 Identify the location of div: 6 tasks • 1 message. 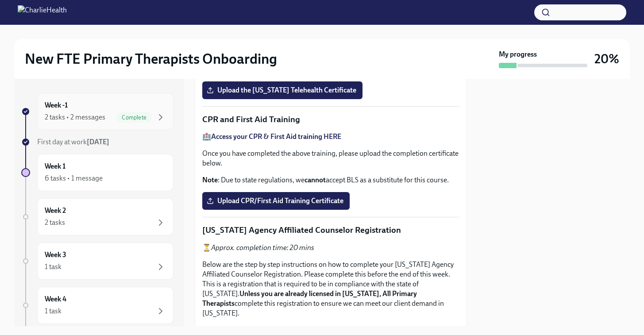
(74, 178).